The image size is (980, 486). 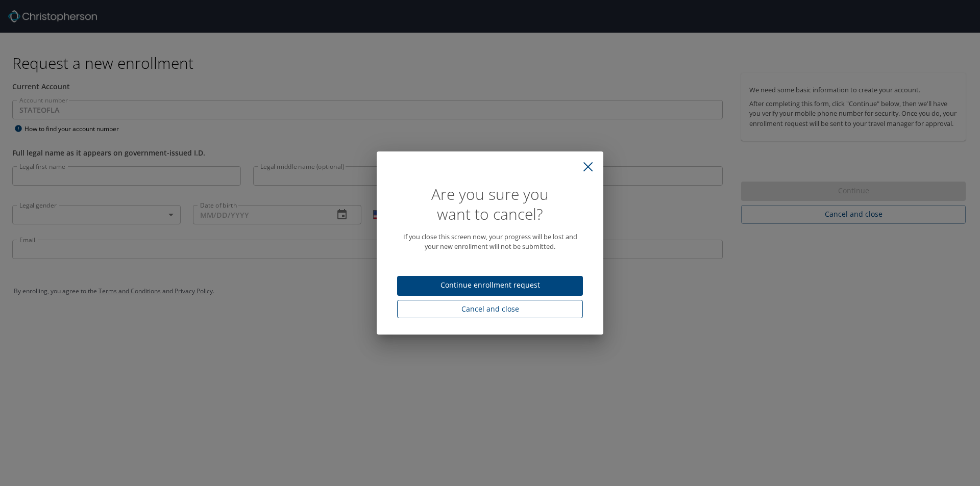 What do you see at coordinates (490, 286) in the screenshot?
I see `button: Continue enrollment request` at bounding box center [490, 286].